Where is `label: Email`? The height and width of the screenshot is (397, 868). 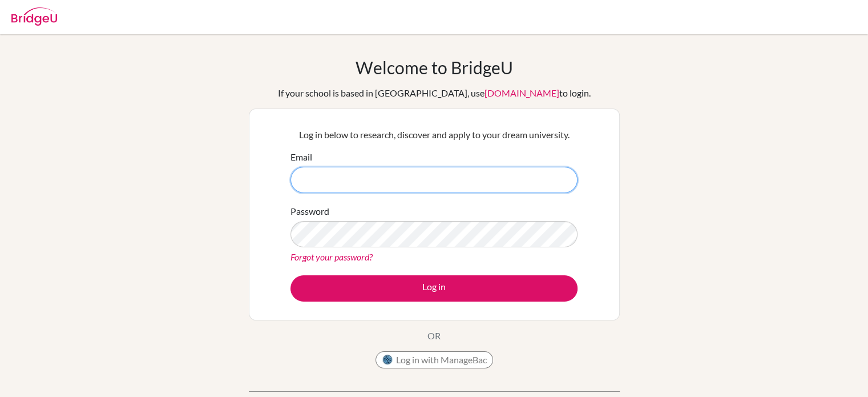 label: Email is located at coordinates (301, 157).